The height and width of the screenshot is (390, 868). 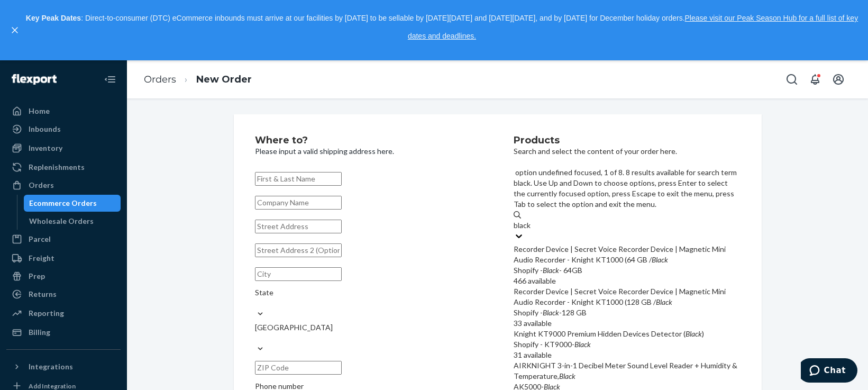 I want to click on div: Integrations, so click(x=51, y=367).